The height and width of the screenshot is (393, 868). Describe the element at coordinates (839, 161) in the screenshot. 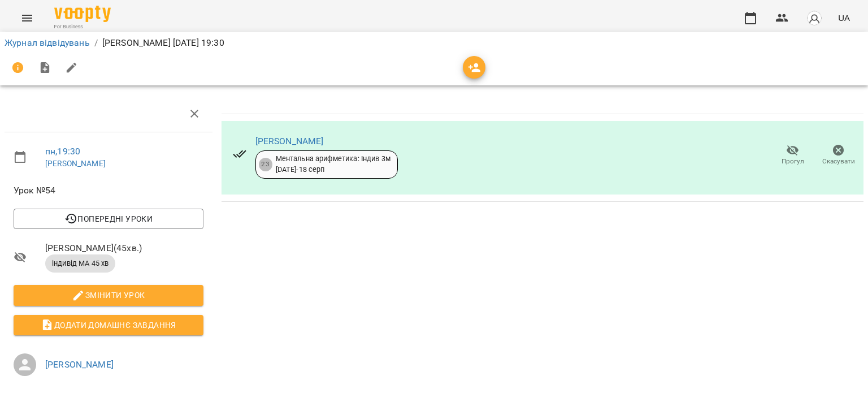

I see `span: Скасувати` at that location.